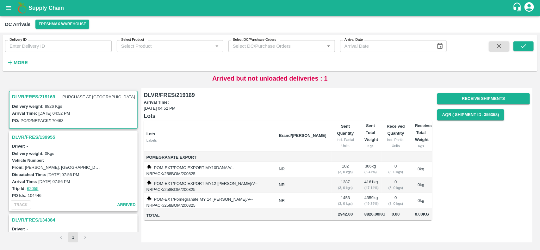 This screenshot has width=540, height=250. Describe the element at coordinates (151, 134) in the screenshot. I see `b: Lots` at that location.